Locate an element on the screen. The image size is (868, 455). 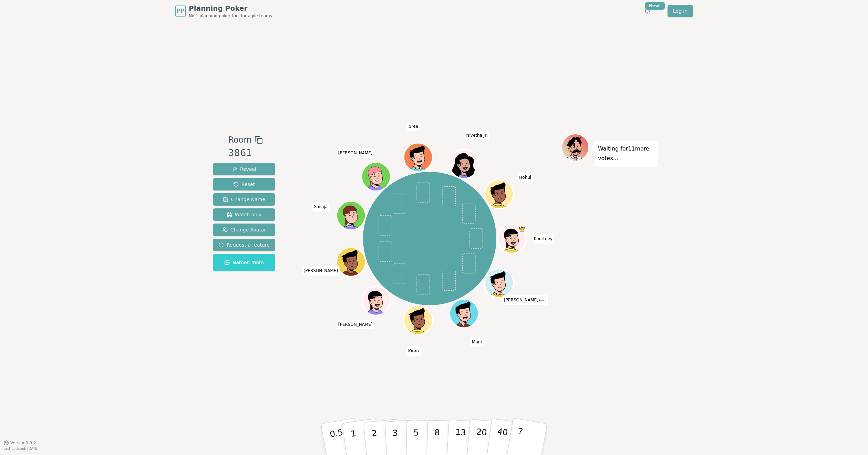
span: (you) is located at coordinates (543, 300).